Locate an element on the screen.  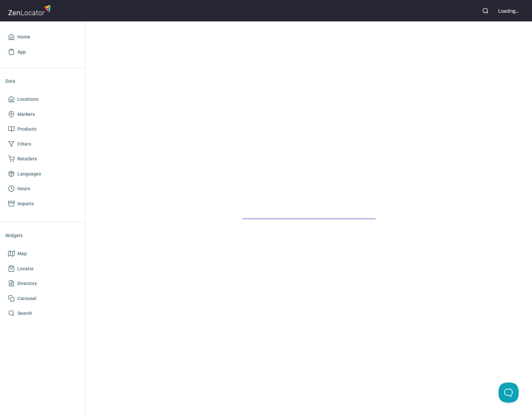
span: Markers is located at coordinates (26, 114).